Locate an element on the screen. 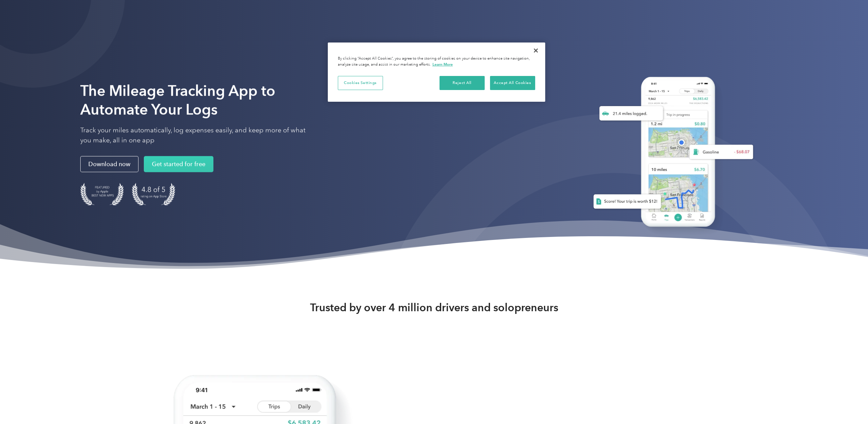 The width and height of the screenshot is (868, 424). button: Accept All Cookies is located at coordinates (513, 83).